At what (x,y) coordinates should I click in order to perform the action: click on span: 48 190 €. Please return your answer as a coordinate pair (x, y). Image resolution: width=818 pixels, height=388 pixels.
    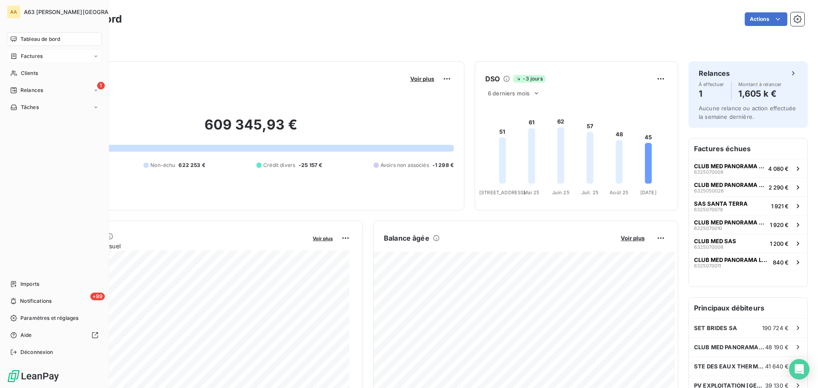
    Looking at the image, I should click on (777, 347).